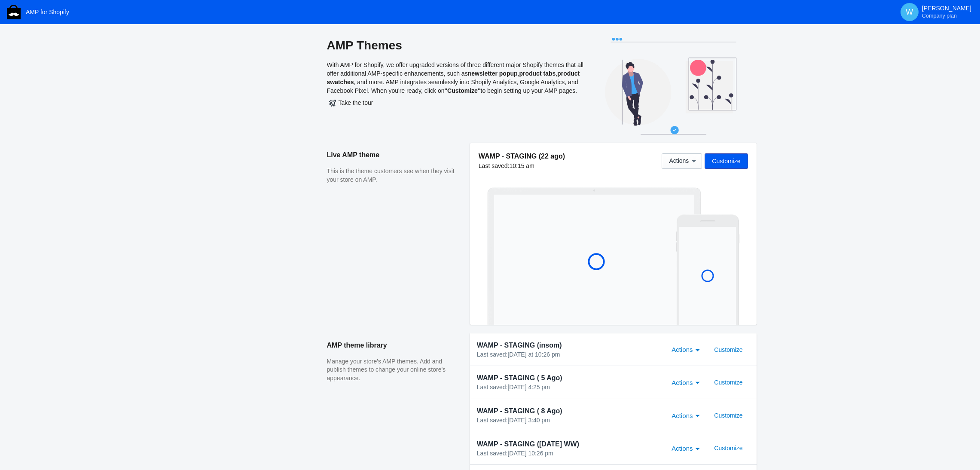  What do you see at coordinates (520, 345) in the screenshot?
I see `span: WAMP - STAGING (insom)` at bounding box center [520, 345].